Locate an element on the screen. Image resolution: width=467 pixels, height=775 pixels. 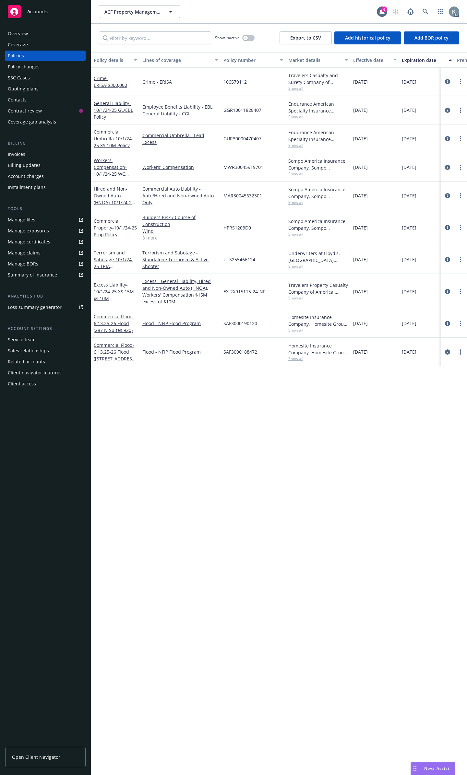
span: - 10/1/24-25 Prop Policy is located at coordinates (115, 231).